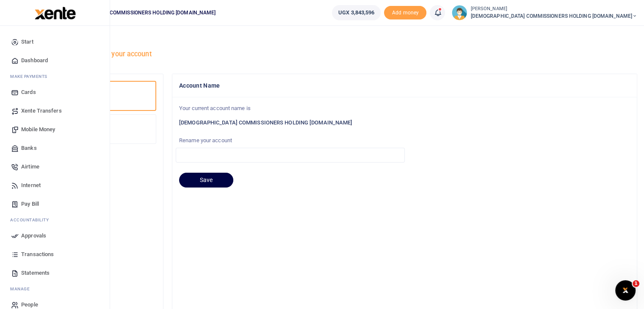  I want to click on a: Approvals, so click(55, 236).